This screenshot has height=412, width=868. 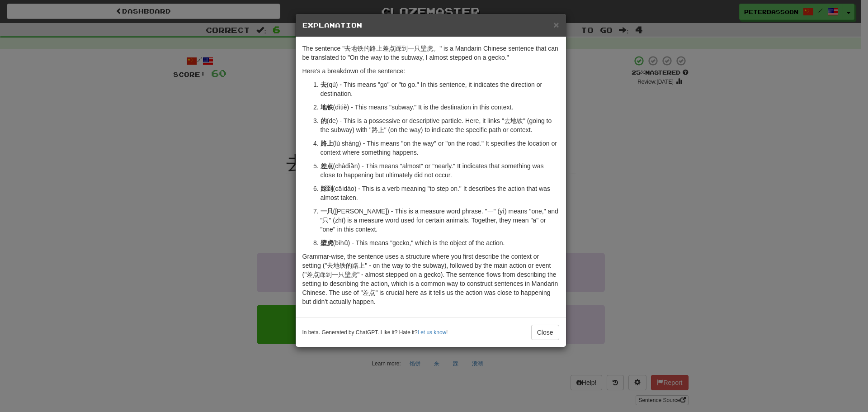 What do you see at coordinates (327, 166) in the screenshot?
I see `strong: 差点` at bounding box center [327, 166].